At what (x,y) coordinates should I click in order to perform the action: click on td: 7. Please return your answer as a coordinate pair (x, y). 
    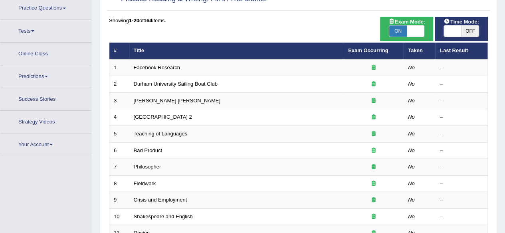
    Looking at the image, I should click on (119, 168).